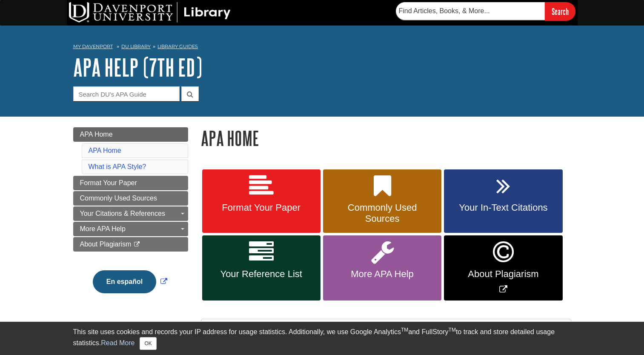  Describe the element at coordinates (137, 244) in the screenshot. I see `i: This link opens in a new window` at that location.